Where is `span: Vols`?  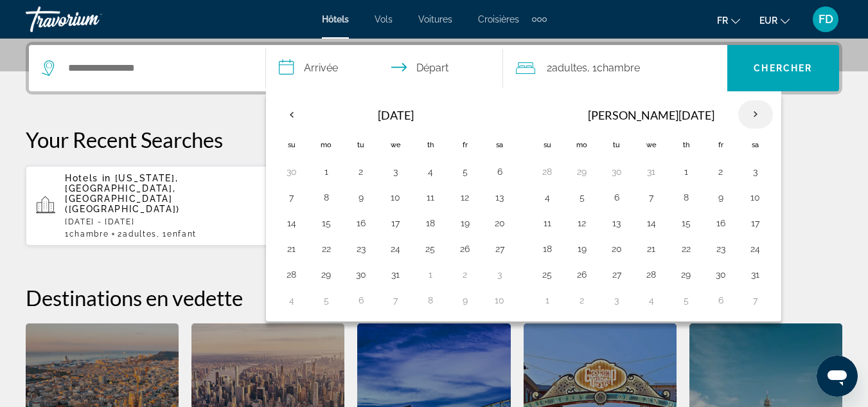 span: Vols is located at coordinates (384, 19).